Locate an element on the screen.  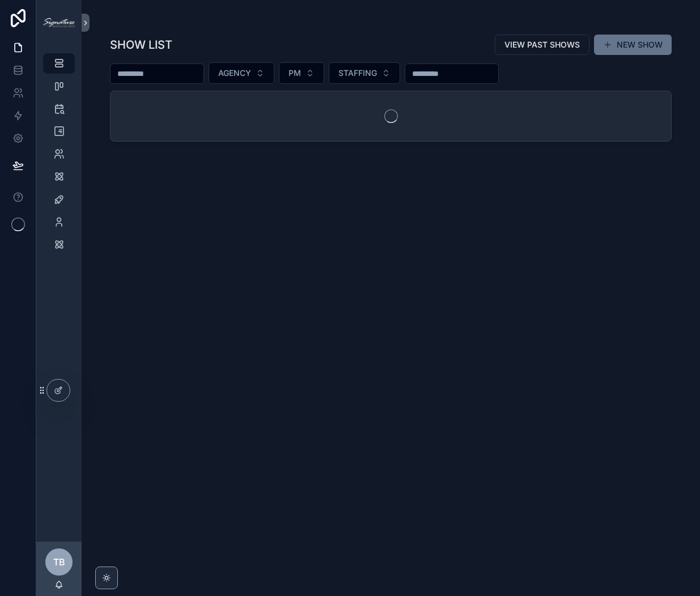
h1: SHOW LIST is located at coordinates (141, 44).